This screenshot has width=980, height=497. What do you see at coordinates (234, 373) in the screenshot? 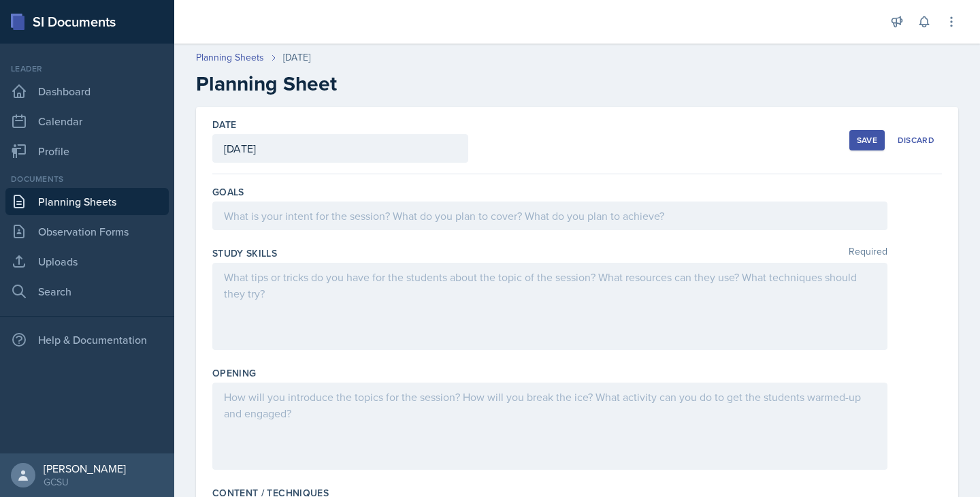
I see `label: Opening` at bounding box center [234, 373].